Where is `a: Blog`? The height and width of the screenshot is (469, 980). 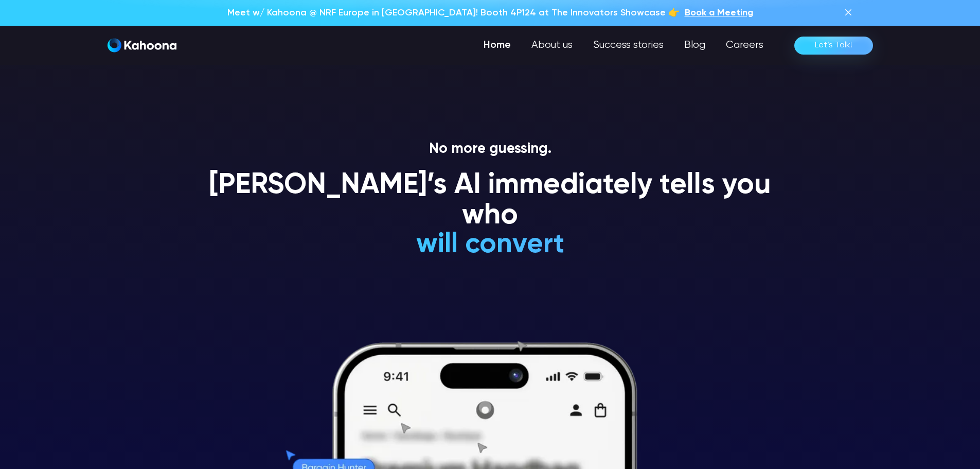
a: Blog is located at coordinates (694, 45).